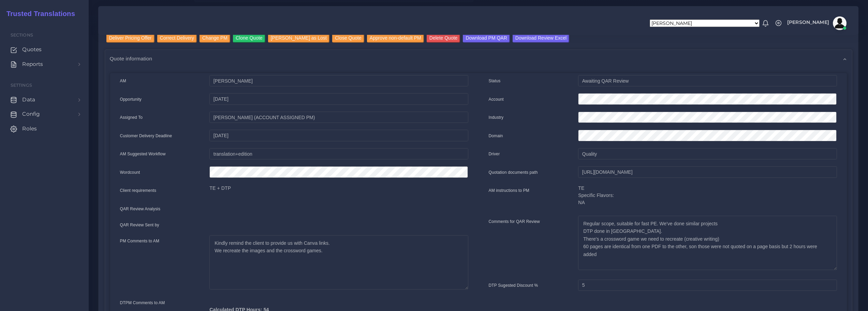  What do you see at coordinates (31, 50) in the screenshot?
I see `span: Quotes` at bounding box center [31, 50].